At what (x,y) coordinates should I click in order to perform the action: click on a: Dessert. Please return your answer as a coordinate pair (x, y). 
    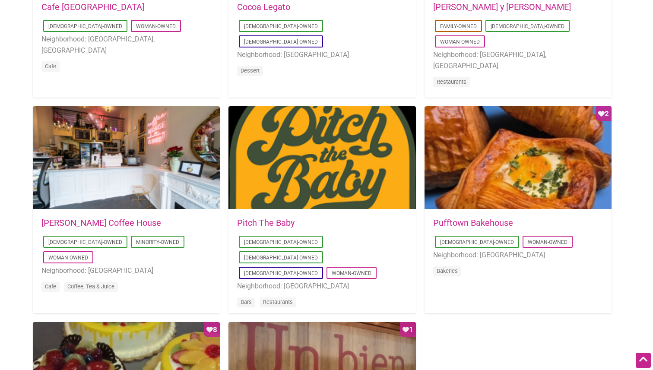
    Looking at the image, I should click on (250, 70).